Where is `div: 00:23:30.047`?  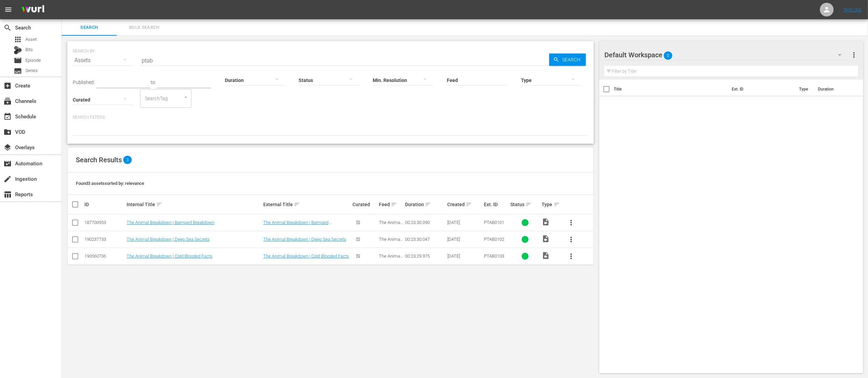 div: 00:23:30.047 is located at coordinates (425, 239).